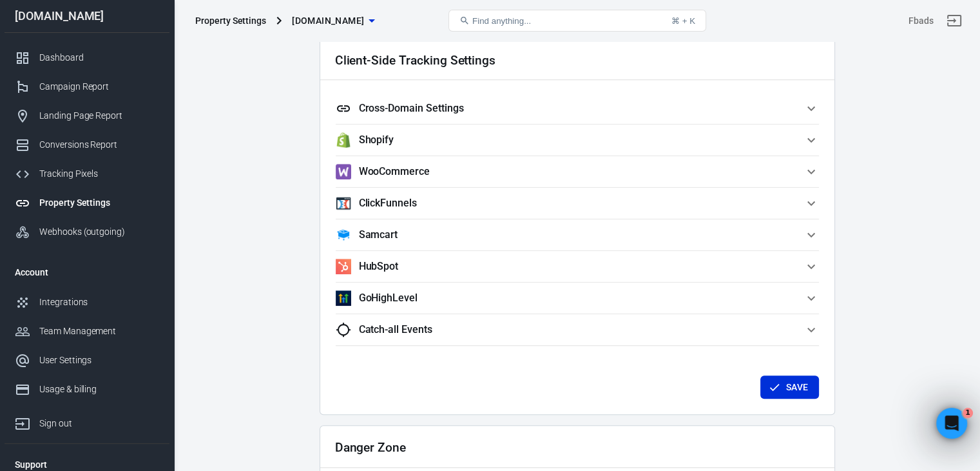 The image size is (980, 471). I want to click on h5: WooCommerce, so click(395, 171).